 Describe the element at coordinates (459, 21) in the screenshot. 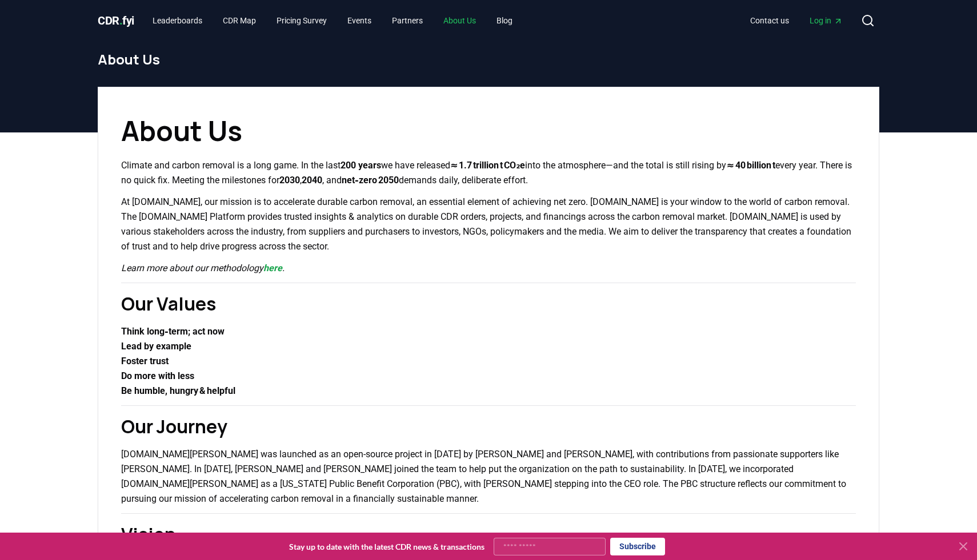

I see `a: About Us` at that location.